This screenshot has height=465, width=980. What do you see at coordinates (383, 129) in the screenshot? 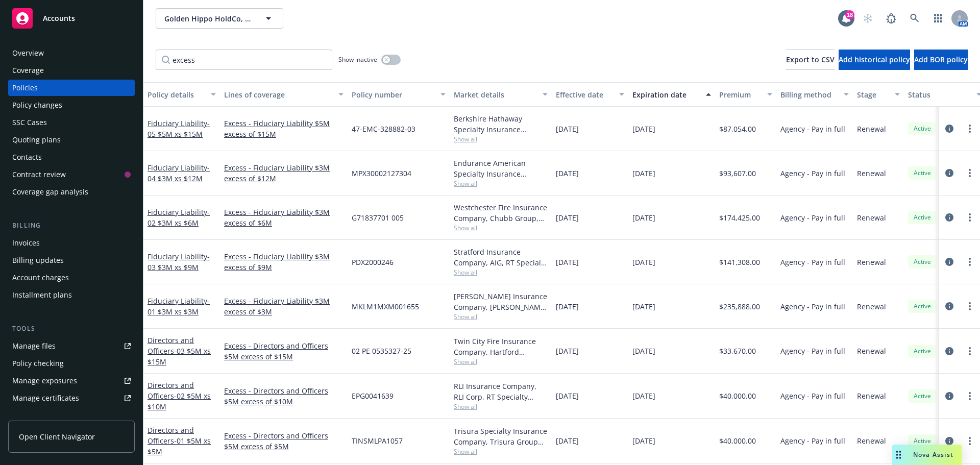
I see `span: 47-EMC-328882-03` at bounding box center [383, 129].